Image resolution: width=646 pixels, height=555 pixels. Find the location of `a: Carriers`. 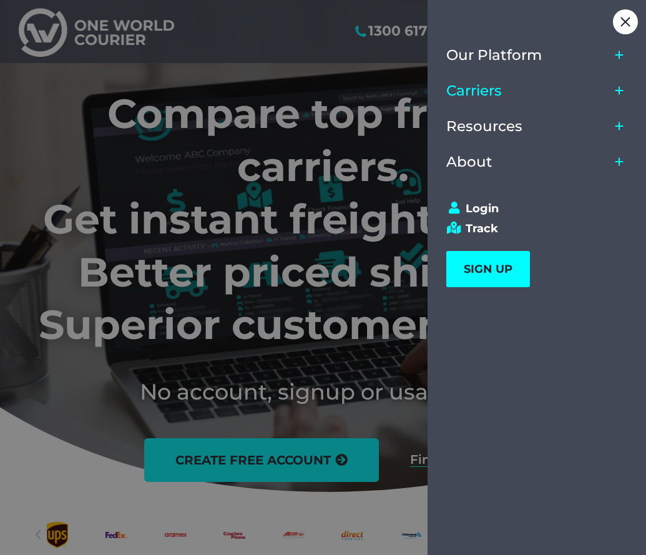

a: Carriers is located at coordinates (528, 91).